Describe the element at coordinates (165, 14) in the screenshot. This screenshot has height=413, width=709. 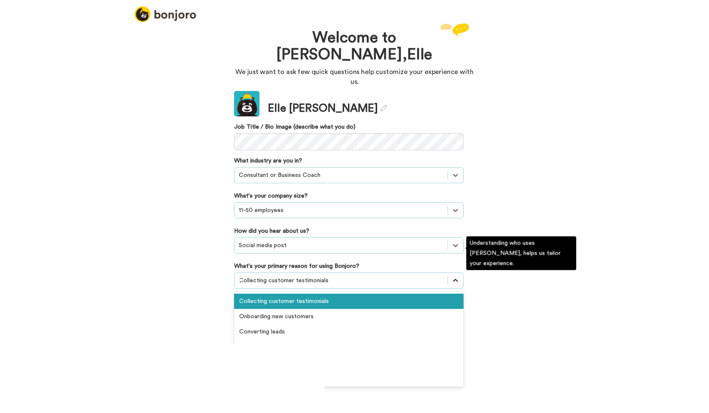
I see `img: logo_full.png` at that location.